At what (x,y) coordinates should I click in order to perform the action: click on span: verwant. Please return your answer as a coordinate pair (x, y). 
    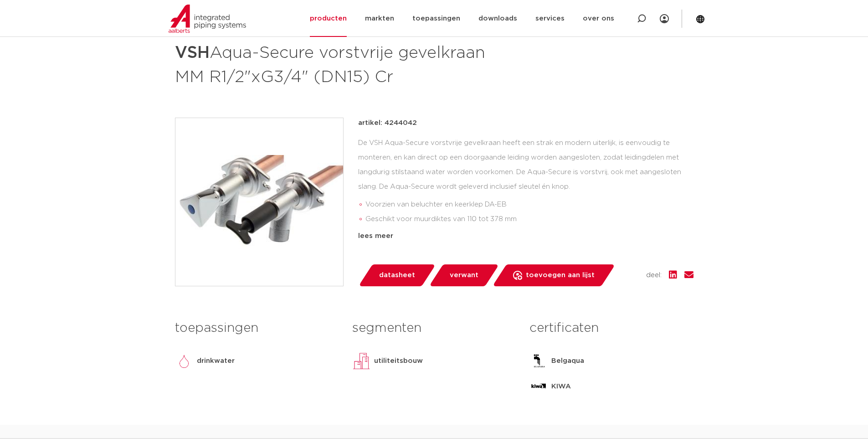
    Looking at the image, I should click on (464, 275).